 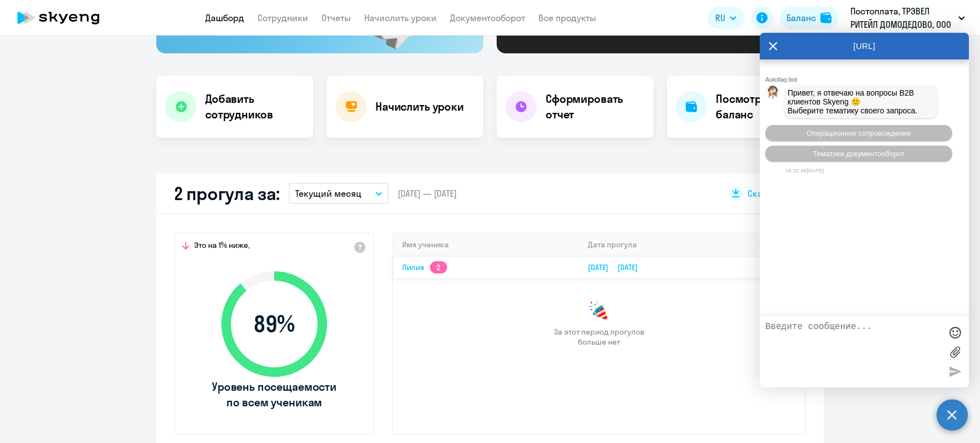 I want to click on button: Постоплата, ТРЭВЕЛ РИТЕЙЛ ДОМОДЕДОВО, ООО, so click(x=908, y=18).